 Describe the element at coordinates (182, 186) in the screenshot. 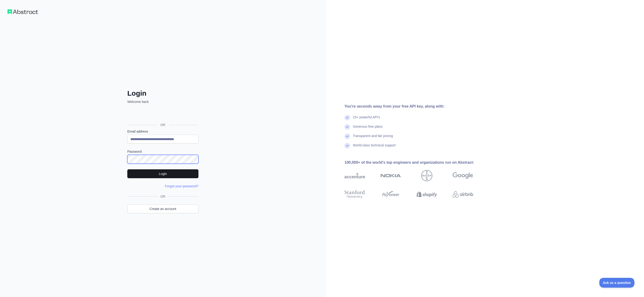

I see `a: Forgot your password?` at that location.